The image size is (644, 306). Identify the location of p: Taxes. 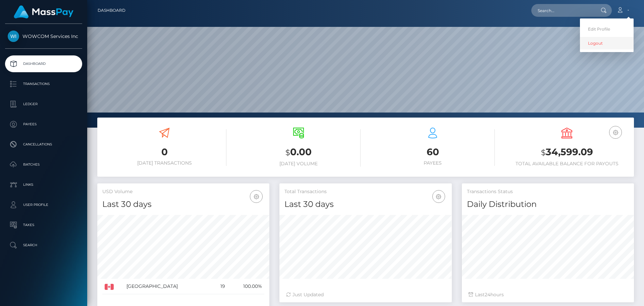
(43, 225).